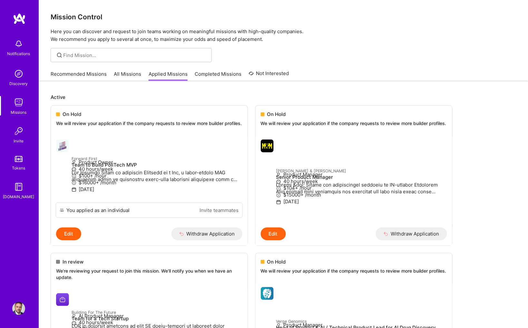  I want to click on p: We're reviewing your request to join this mission. We'll notify you when we have an update., so click(149, 274).